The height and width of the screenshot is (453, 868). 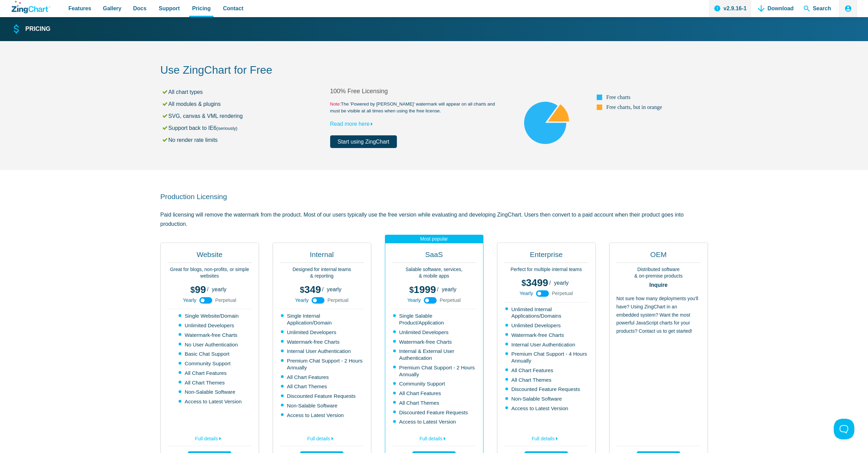 What do you see at coordinates (169, 9) in the screenshot?
I see `span: Support` at bounding box center [169, 9].